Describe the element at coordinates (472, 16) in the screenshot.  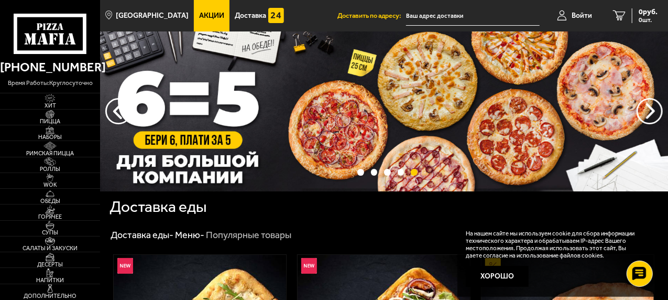
I see `input: Ваш адрес доставки` at that location.